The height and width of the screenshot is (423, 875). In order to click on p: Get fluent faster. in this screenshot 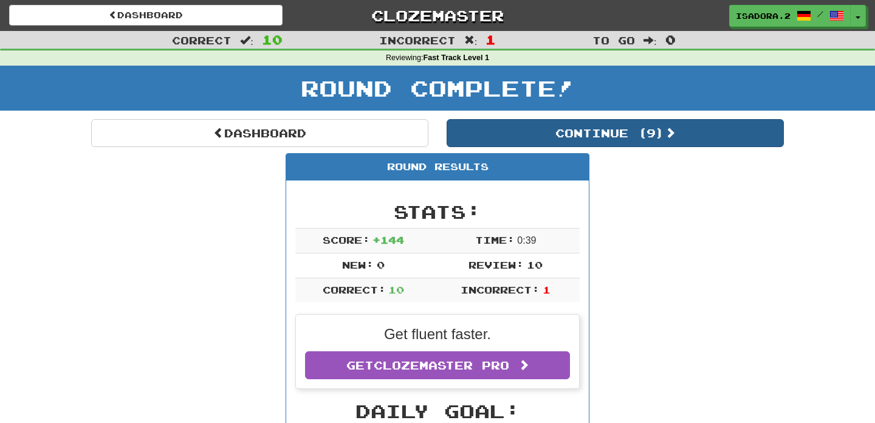, I will do `click(437, 334)`.